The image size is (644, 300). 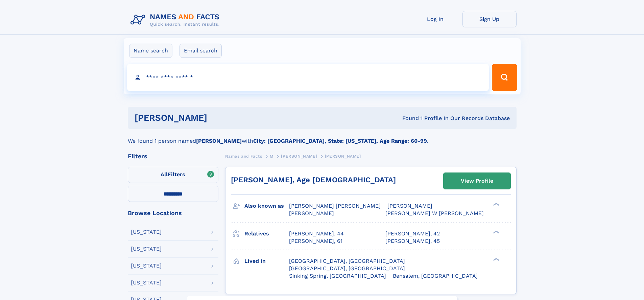 What do you see at coordinates (151, 51) in the screenshot?
I see `label: Name search` at bounding box center [151, 51].